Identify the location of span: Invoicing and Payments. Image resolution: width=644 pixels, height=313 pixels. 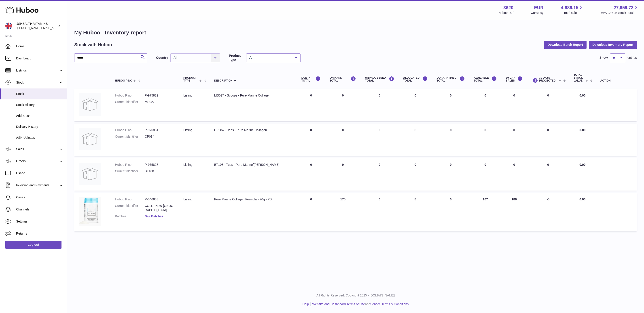
(38, 185).